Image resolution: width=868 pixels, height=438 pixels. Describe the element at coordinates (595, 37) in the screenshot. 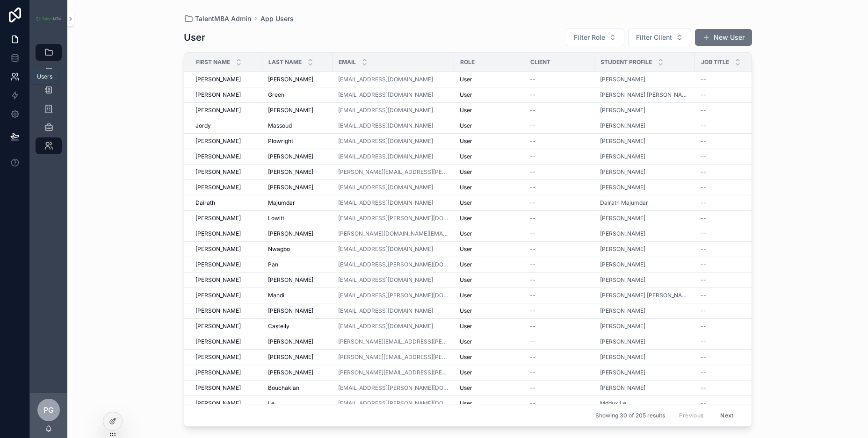

I see `button: Select Button` at that location.